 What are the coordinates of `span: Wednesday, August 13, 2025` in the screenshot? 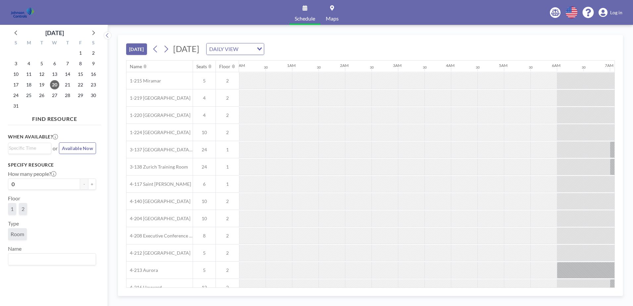 It's located at (55, 74).